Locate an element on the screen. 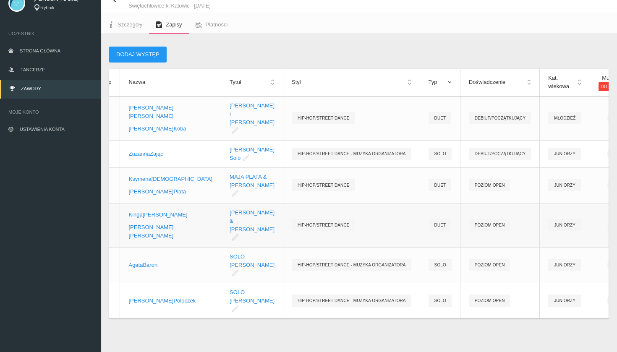  span: Uczestnik is located at coordinates (50, 34).